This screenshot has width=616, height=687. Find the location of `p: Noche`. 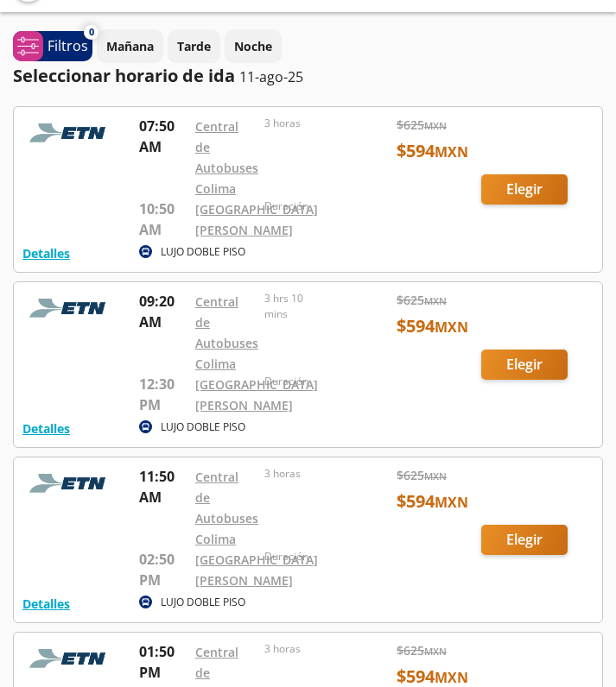

p: Noche is located at coordinates (253, 46).